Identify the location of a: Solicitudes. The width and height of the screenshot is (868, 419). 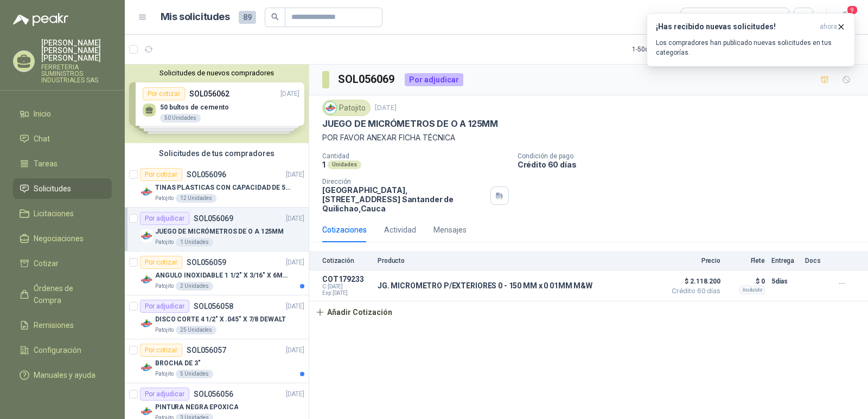
(62, 188).